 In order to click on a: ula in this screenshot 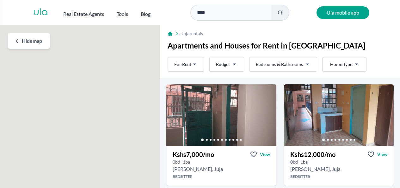, I will do `click(40, 13)`.